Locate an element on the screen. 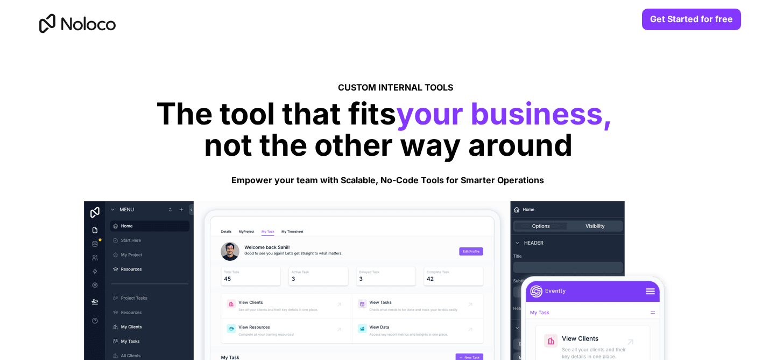 The width and height of the screenshot is (776, 360). span: not the other way around is located at coordinates (388, 145).